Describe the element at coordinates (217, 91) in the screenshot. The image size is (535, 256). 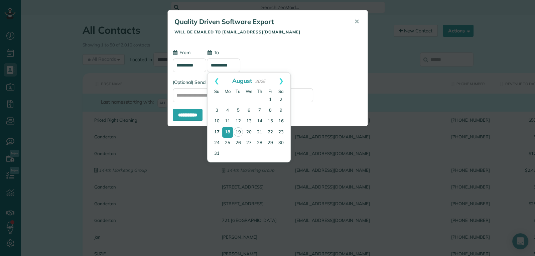
I see `span: Sunday` at that location.